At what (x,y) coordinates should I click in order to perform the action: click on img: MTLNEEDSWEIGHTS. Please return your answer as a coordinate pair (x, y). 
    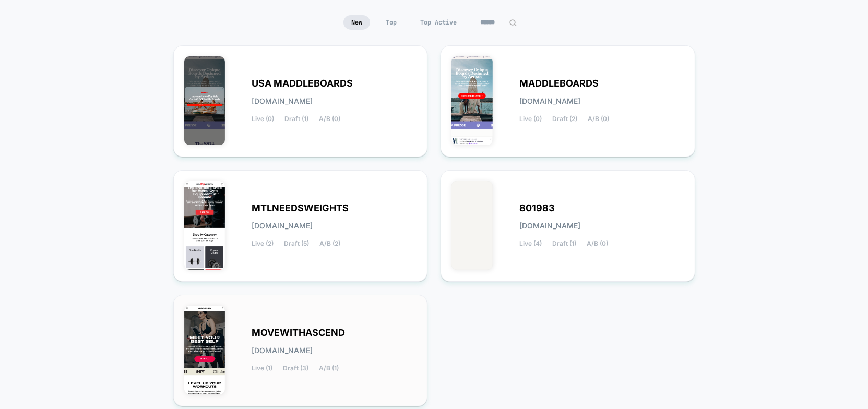
    Looking at the image, I should click on (204, 225).